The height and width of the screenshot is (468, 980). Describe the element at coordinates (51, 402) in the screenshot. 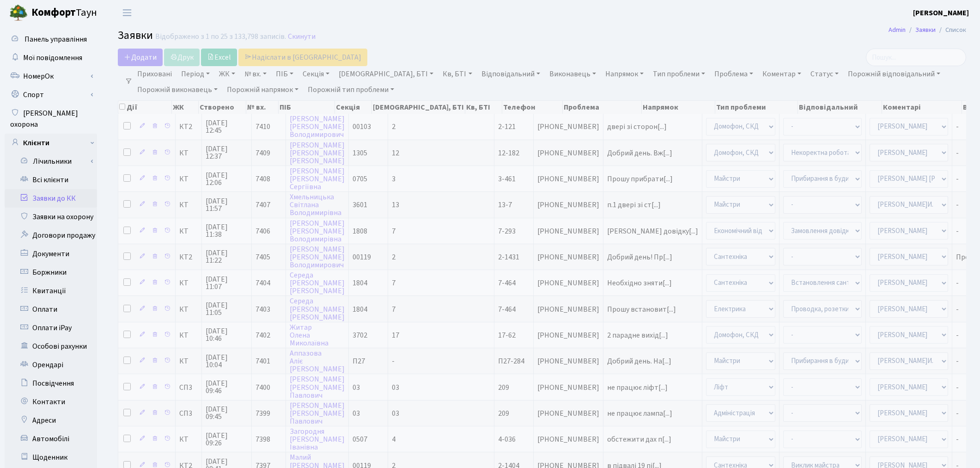

I see `a: Контакти` at that location.